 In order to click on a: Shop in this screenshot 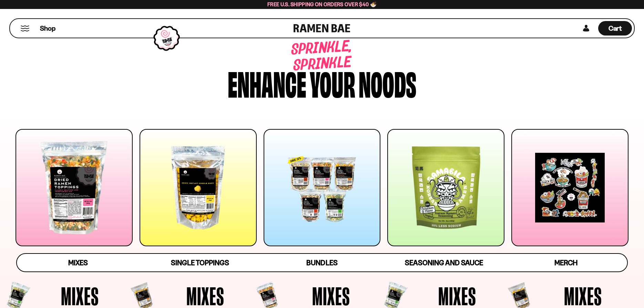, I will do `click(47, 29)`.